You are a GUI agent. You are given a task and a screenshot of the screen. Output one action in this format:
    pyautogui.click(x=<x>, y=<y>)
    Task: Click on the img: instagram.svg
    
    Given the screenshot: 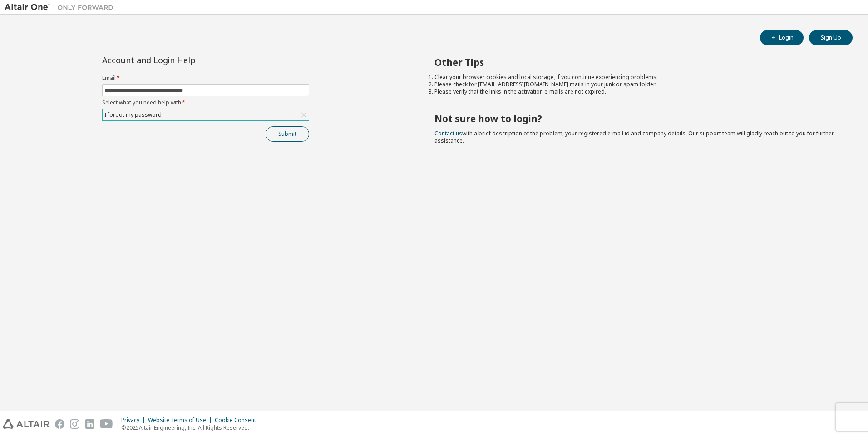 What is the action you would take?
    pyautogui.click(x=75, y=424)
    